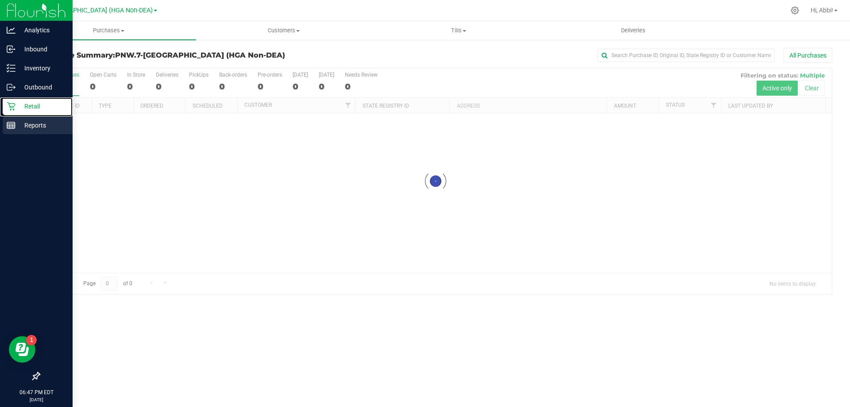 The width and height of the screenshot is (850, 407). What do you see at coordinates (633, 31) in the screenshot?
I see `a: Deliveries` at bounding box center [633, 31].